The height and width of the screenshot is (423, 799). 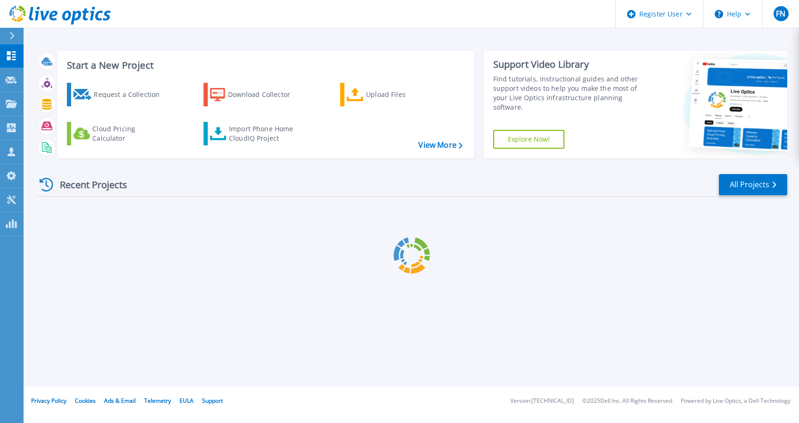 What do you see at coordinates (88, 185) in the screenshot?
I see `div: Recent Projects` at bounding box center [88, 185].